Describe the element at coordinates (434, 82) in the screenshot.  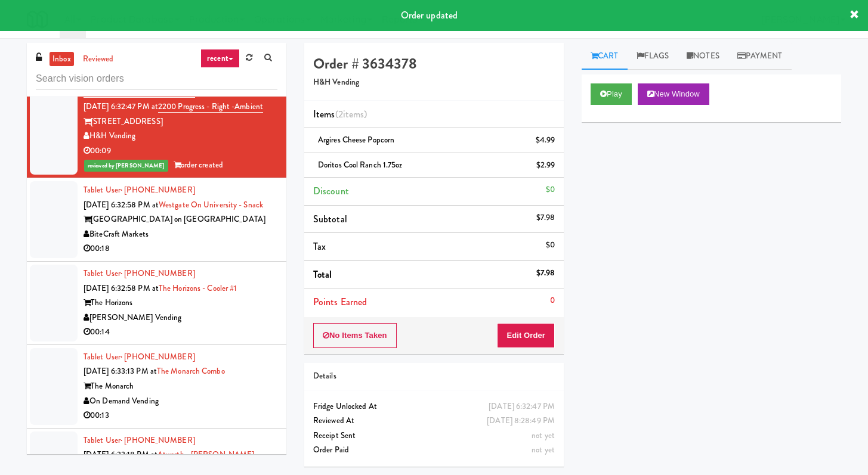
I see `h5: H&H Vending` at that location.